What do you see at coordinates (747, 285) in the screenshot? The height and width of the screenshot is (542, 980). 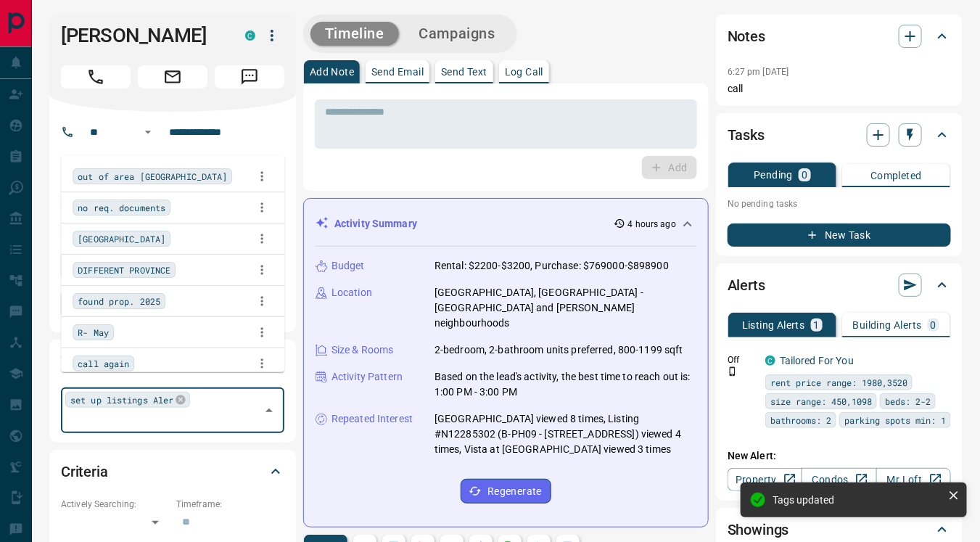 I see `h2: Alerts` at bounding box center [747, 285].